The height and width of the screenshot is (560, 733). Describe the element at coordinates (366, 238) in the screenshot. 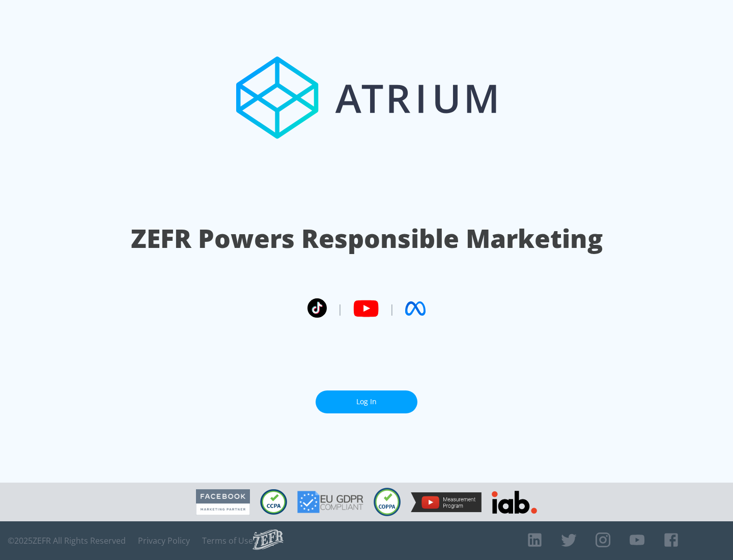

I see `h1: ZEFR Powers Responsible Marketing` at that location.